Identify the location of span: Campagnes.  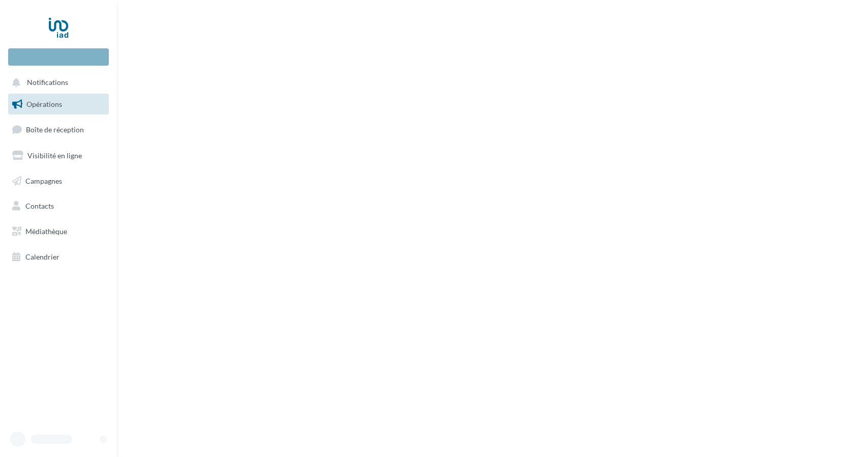
(44, 180).